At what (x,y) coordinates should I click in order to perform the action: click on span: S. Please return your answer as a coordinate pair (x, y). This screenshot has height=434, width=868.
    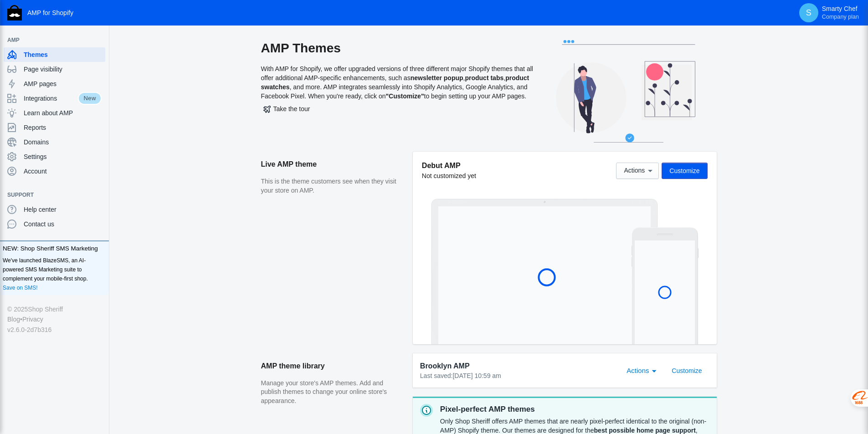
    Looking at the image, I should click on (808, 13).